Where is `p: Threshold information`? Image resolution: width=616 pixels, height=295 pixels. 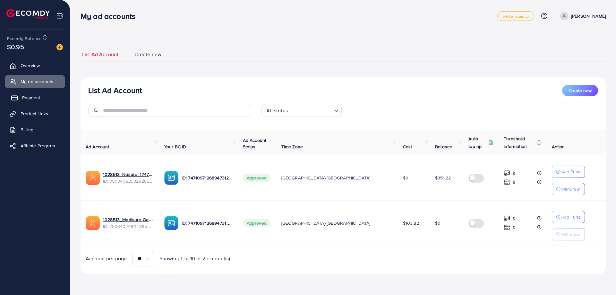 p: Threshold information is located at coordinates (520, 143).